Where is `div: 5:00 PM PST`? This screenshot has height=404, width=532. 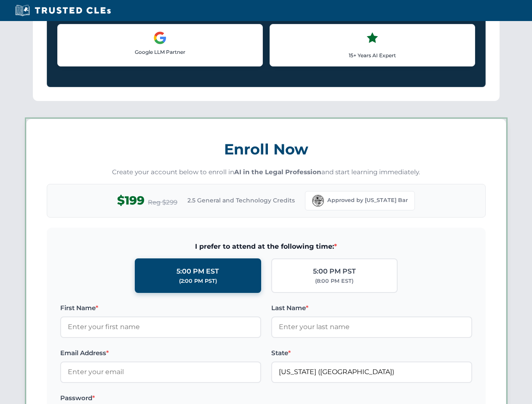
div: 5:00 PM PST is located at coordinates (335, 272).